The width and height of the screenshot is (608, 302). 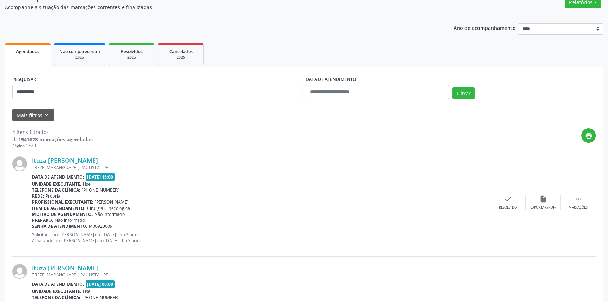 I want to click on div: 4 itens filtrados, so click(x=52, y=132).